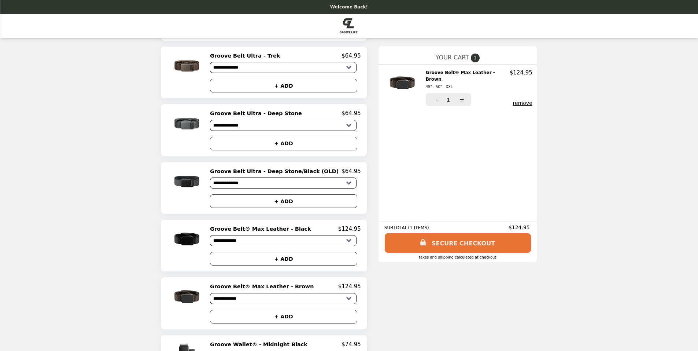 The image size is (698, 351). What do you see at coordinates (262, 229) in the screenshot?
I see `h2: Groove Belt® Max Leather - Black` at bounding box center [262, 229].